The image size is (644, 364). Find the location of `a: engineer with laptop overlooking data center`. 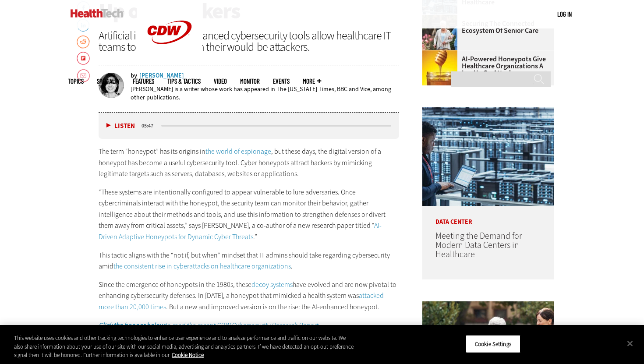

a: engineer with laptop overlooking data center is located at coordinates (488, 157).